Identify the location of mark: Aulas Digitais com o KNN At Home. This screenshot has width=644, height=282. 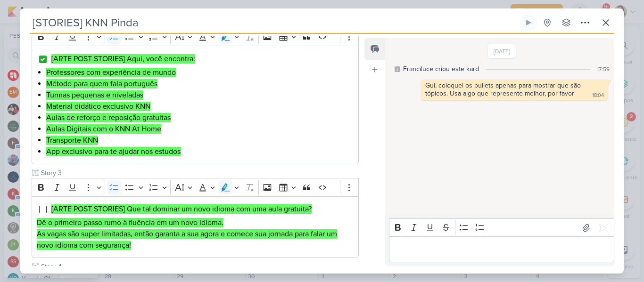
(104, 129).